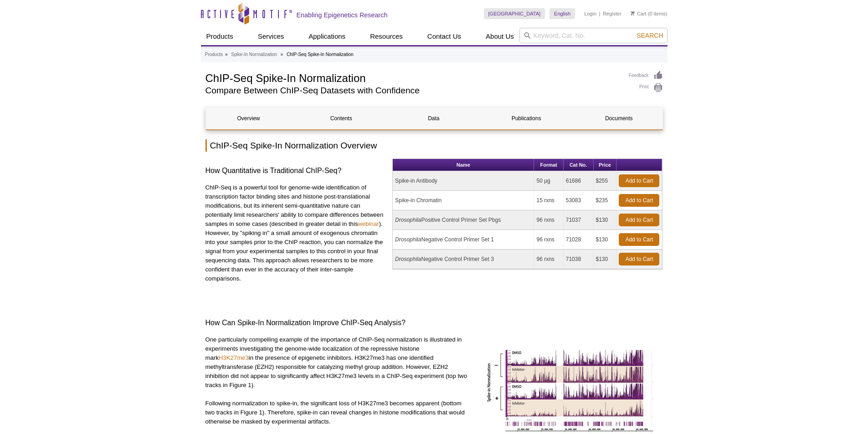 Image resolution: width=868 pixels, height=434 pixels. I want to click on a: Contact Us, so click(445, 37).